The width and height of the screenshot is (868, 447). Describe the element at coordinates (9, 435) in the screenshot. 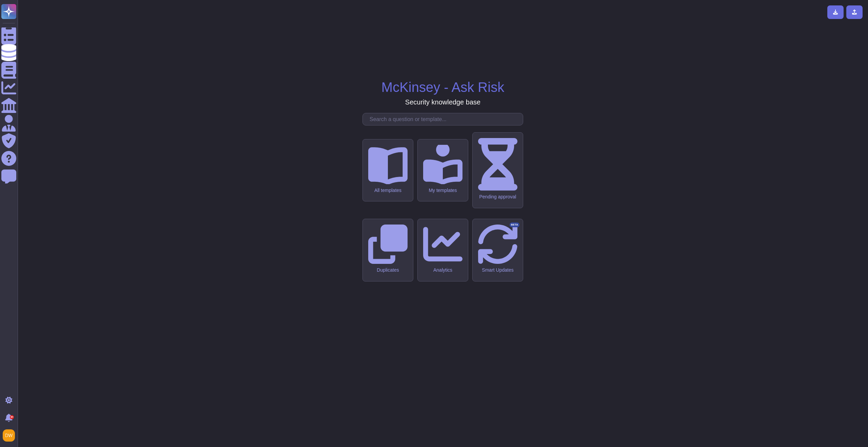

I see `img: user` at that location.